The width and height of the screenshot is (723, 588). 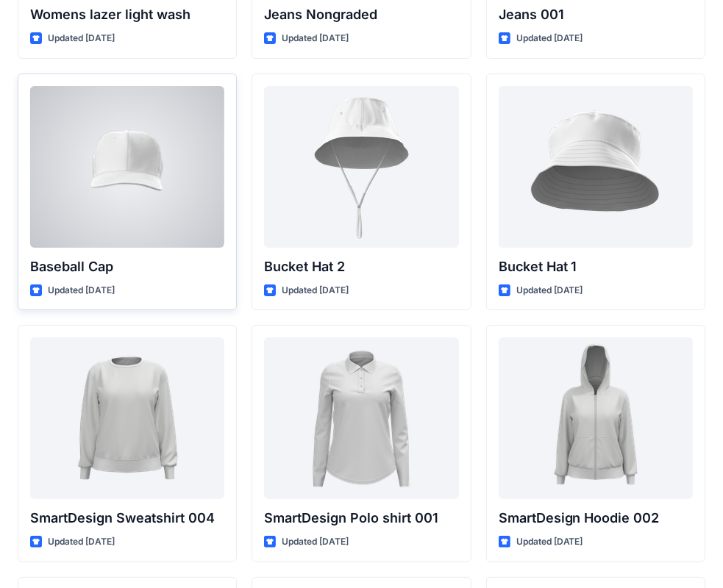 I want to click on p: Bucket Hat 1, so click(x=595, y=267).